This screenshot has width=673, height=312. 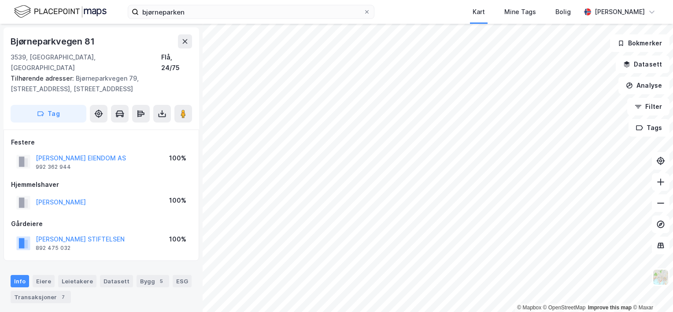 I want to click on button: Datasett, so click(x=643, y=64).